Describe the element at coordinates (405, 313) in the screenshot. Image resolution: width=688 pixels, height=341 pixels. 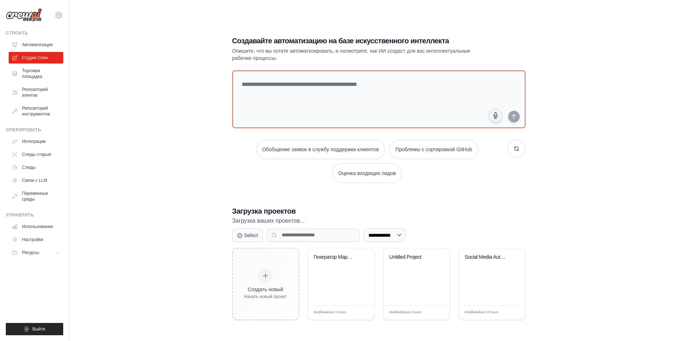
I see `span: Modified about 4 hours` at that location.